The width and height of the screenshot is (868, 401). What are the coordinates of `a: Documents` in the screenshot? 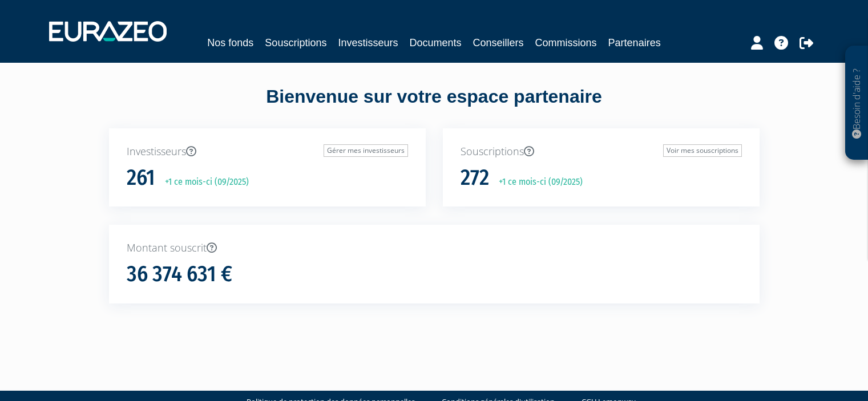 It's located at (435, 43).